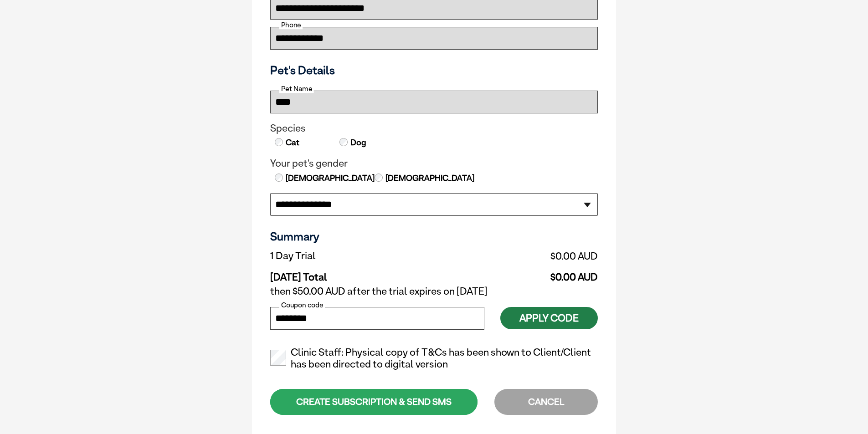 The height and width of the screenshot is (434, 868). What do you see at coordinates (291, 25) in the screenshot?
I see `label: Phone` at bounding box center [291, 25].